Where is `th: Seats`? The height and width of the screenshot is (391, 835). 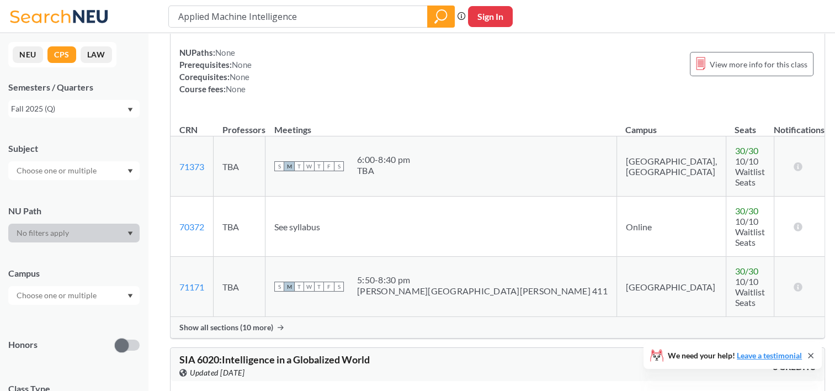
th: Seats is located at coordinates (750, 124).